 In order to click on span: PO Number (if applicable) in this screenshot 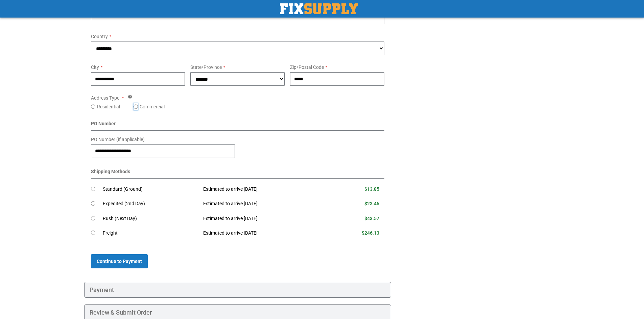, I will do `click(117, 140)`.